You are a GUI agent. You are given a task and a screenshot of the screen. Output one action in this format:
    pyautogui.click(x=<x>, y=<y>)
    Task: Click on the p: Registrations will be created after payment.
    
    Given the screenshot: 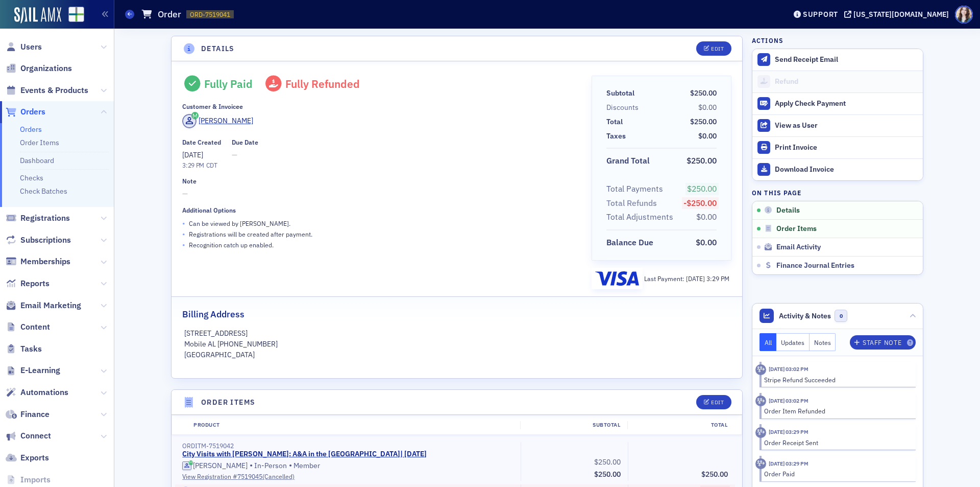 What is the action you would take?
    pyautogui.click(x=251, y=234)
    